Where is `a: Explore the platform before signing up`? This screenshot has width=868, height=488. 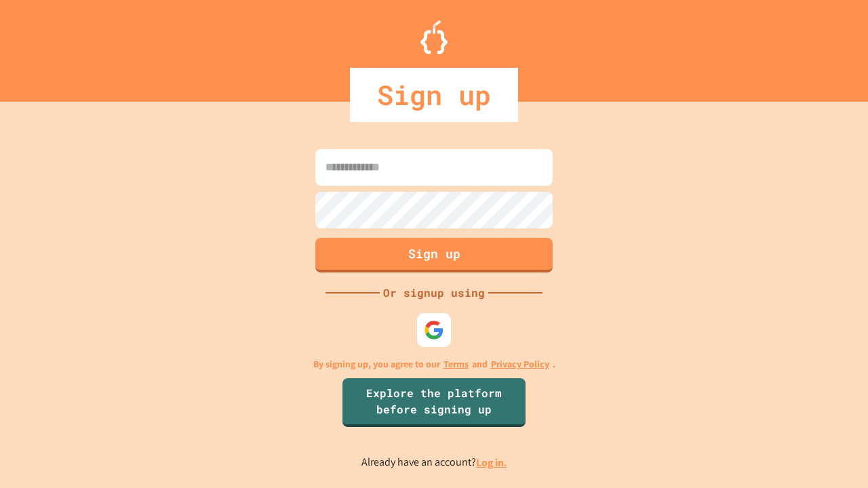 a: Explore the platform before signing up is located at coordinates (434, 402).